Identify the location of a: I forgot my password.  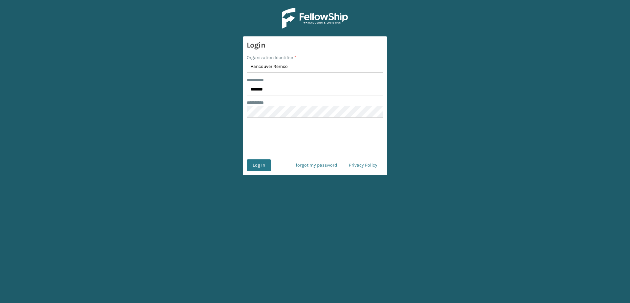
(315, 165).